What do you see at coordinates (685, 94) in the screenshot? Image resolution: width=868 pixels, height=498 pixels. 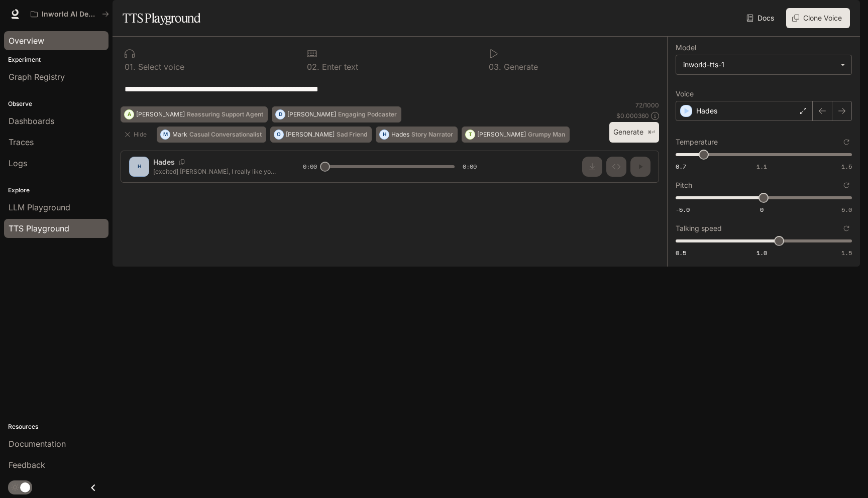 I see `p: Voice` at bounding box center [685, 94].